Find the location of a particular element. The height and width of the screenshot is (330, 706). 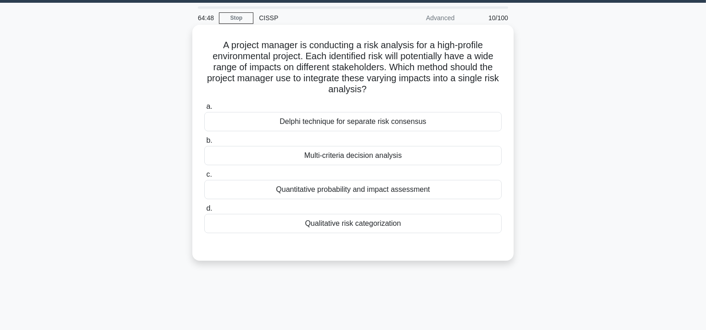

a: Stop is located at coordinates (236, 18).